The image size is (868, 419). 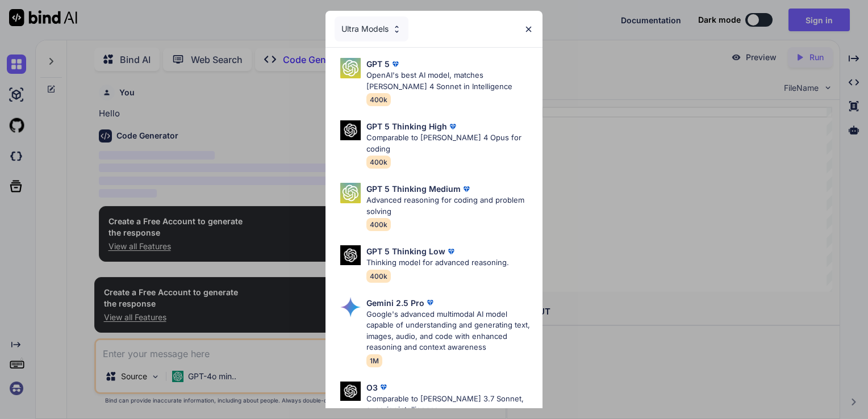 I want to click on p: Google's advanced multimodal AI model capable of understanding and generating text, images, audio..., so click(x=450, y=331).